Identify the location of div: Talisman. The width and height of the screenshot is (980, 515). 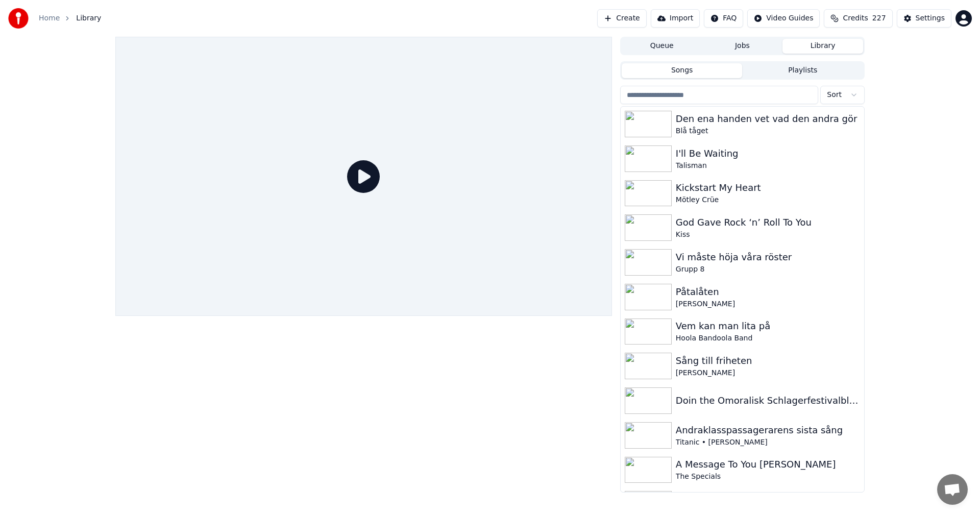
(768, 166).